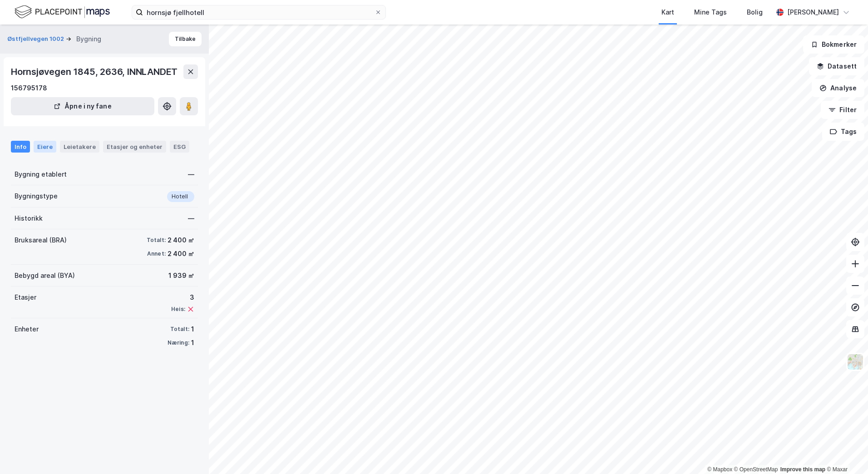 The height and width of the screenshot is (474, 868). What do you see at coordinates (79, 147) in the screenshot?
I see `div: Leietakere` at bounding box center [79, 147].